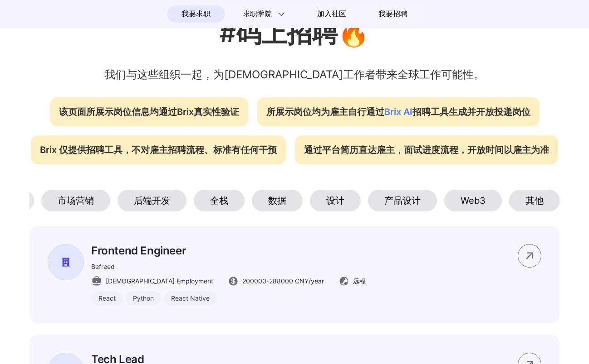 The height and width of the screenshot is (364, 589). I want to click on span: 我要招聘, so click(392, 14).